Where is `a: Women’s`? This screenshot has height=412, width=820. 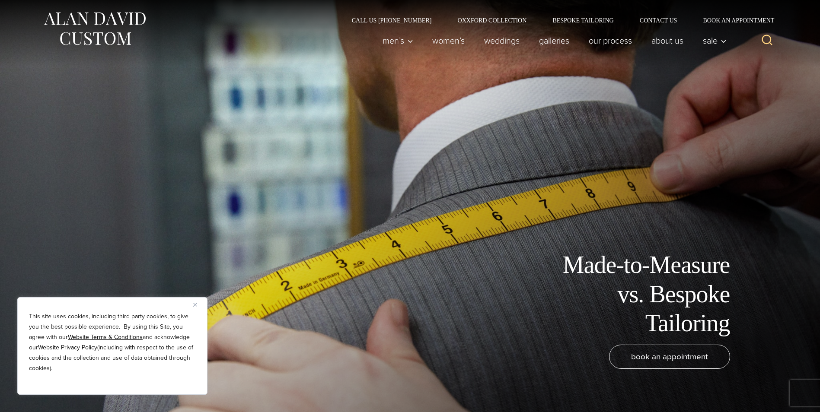
a: Women’s is located at coordinates (448, 41).